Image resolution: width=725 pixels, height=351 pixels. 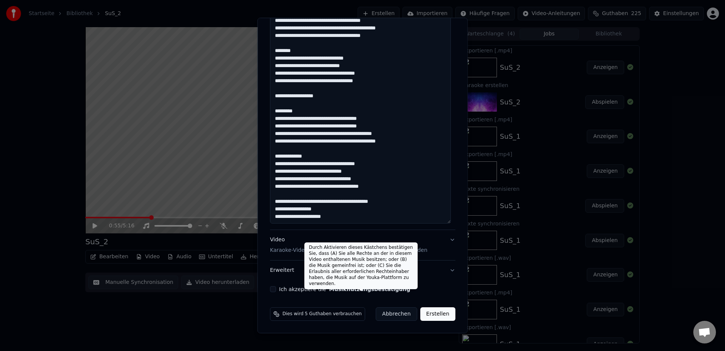 I want to click on div: Video, so click(x=348, y=246).